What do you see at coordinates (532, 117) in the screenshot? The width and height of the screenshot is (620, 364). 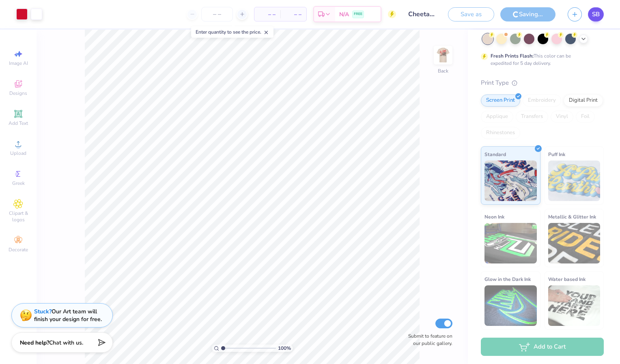 I see `div: Transfers` at bounding box center [532, 117].